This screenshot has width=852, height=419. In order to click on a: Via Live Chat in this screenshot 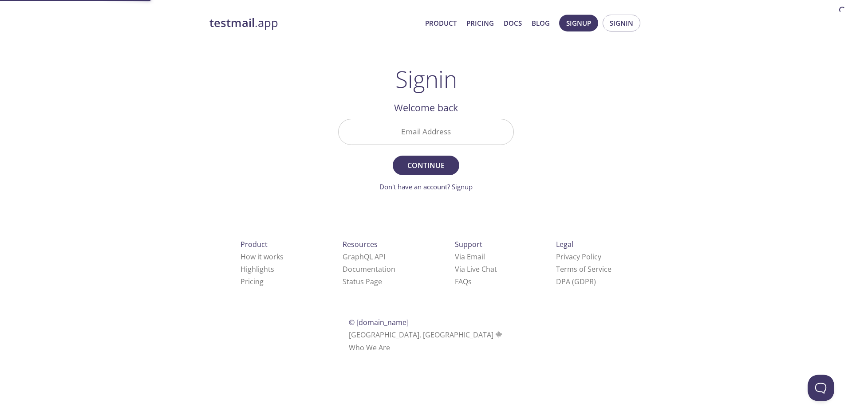, I will do `click(476, 269)`.